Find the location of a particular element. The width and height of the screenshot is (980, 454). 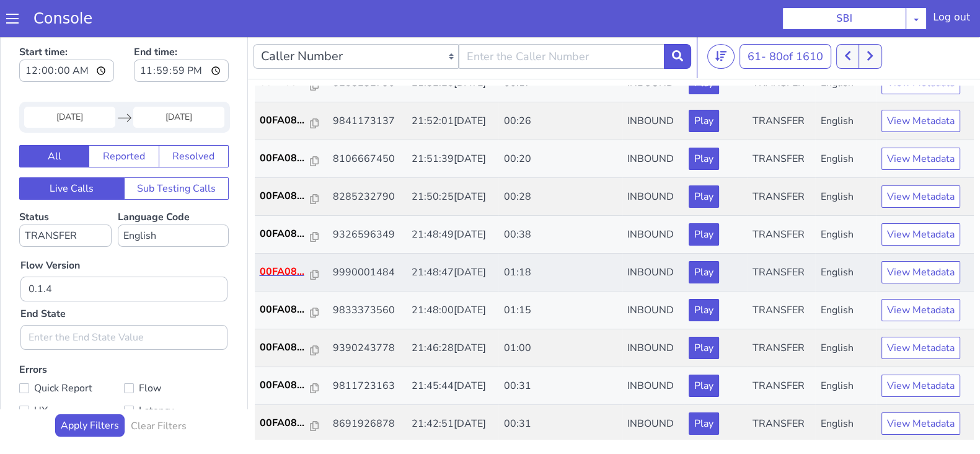

td: 00:28 is located at coordinates (560, 162).